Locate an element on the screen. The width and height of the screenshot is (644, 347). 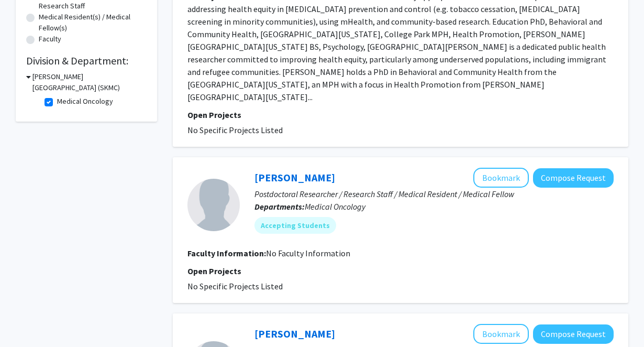
b: Faculty Information: is located at coordinates (227, 253).